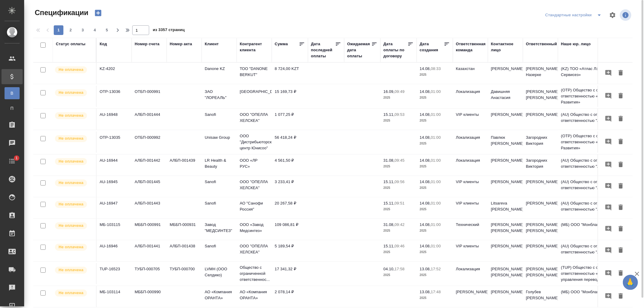 The height and width of the screenshot is (308, 644). I want to click on p: 17:58, so click(400, 269).